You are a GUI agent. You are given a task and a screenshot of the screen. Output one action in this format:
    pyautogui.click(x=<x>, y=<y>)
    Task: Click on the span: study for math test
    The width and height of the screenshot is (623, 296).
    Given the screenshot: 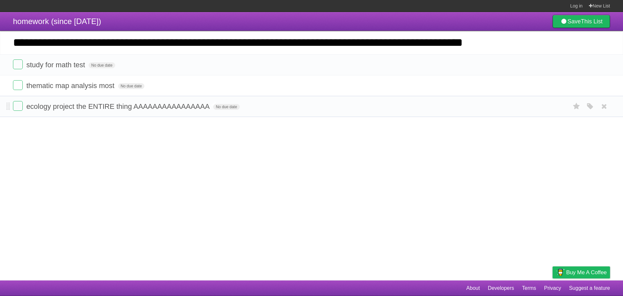 What is the action you would take?
    pyautogui.click(x=56, y=65)
    